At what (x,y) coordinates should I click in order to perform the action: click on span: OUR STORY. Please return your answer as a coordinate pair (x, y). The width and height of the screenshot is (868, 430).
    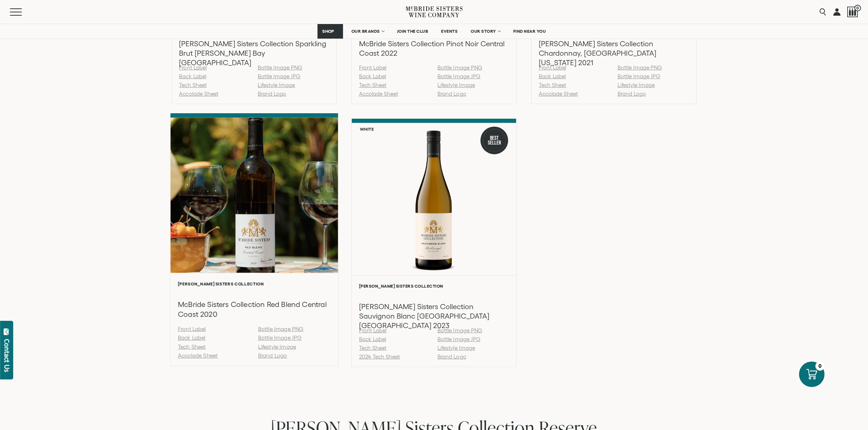
    Looking at the image, I should click on (483, 32).